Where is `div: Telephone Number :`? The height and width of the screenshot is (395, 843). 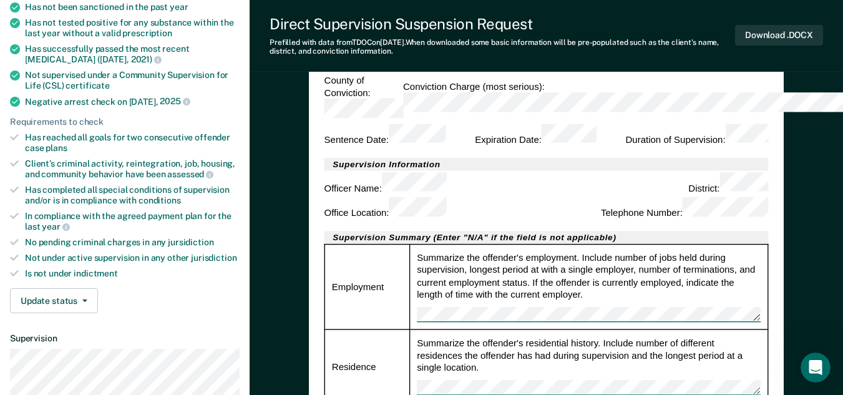 div: Telephone Number : is located at coordinates (684, 208).